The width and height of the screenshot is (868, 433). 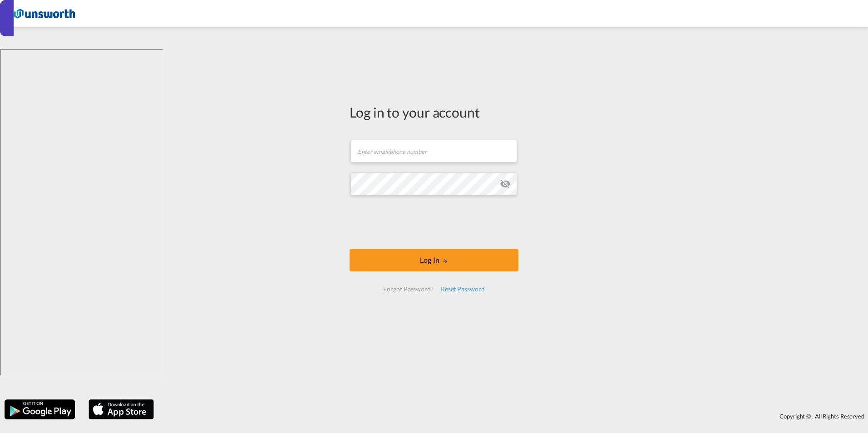 I want to click on div: Reset Password, so click(x=462, y=289).